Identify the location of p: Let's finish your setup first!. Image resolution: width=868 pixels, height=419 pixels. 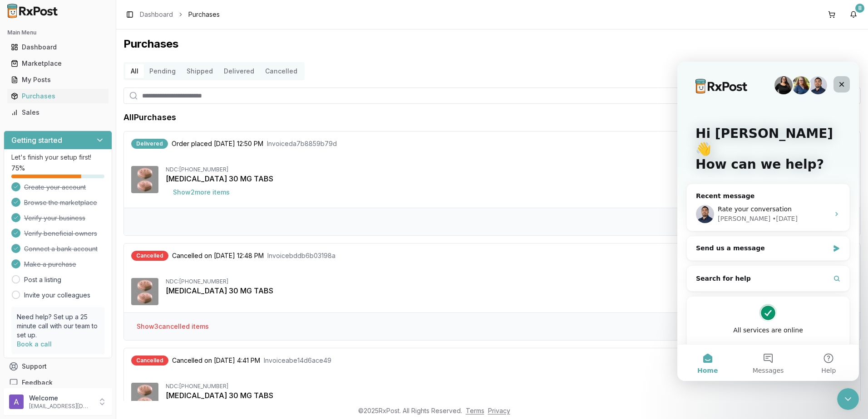
(57, 157).